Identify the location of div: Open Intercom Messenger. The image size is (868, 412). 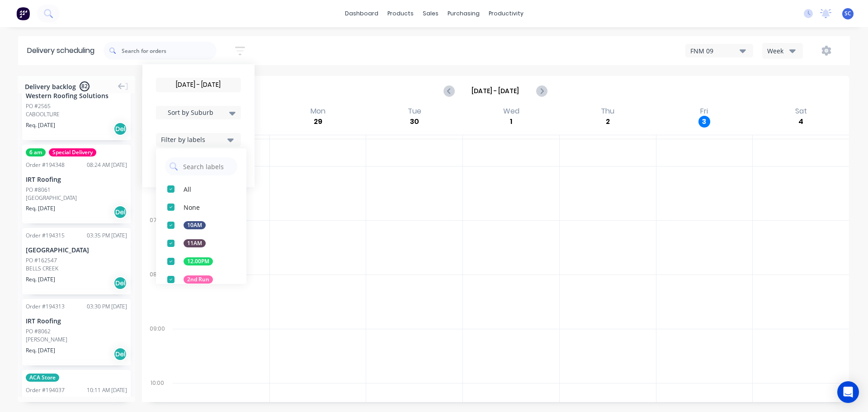
(848, 392).